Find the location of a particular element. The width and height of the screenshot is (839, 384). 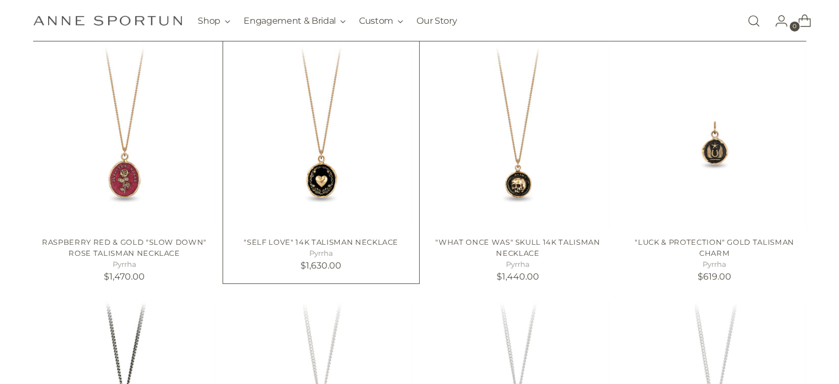

a: Raspberry Red & Gold "Slow Down" Rose Talisman Necklace is located at coordinates (124, 247).